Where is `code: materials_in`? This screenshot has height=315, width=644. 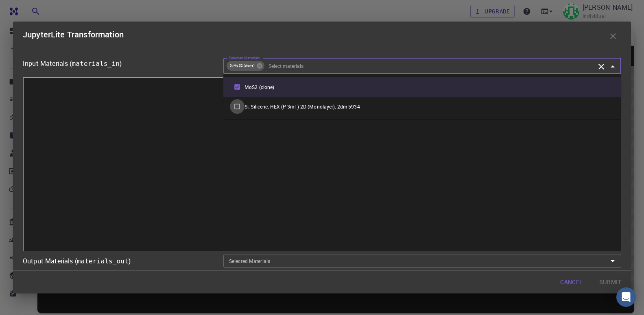
code: materials_in is located at coordinates (96, 63).